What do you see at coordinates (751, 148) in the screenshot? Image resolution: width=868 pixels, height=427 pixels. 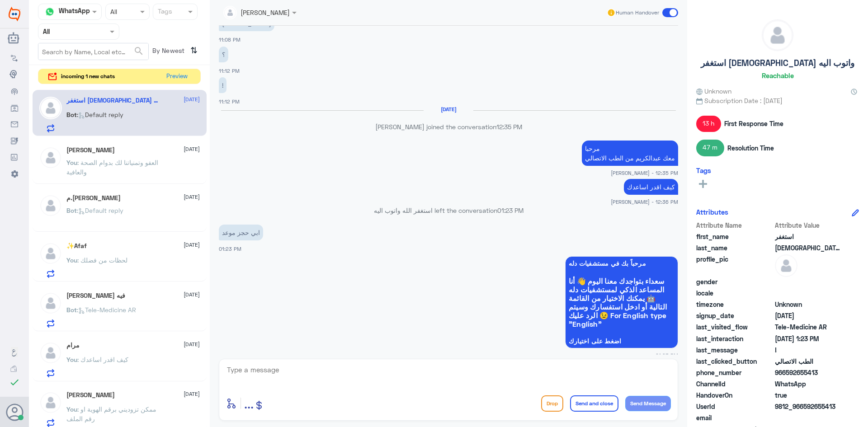 I see `span: Resolution Time` at bounding box center [751, 148].